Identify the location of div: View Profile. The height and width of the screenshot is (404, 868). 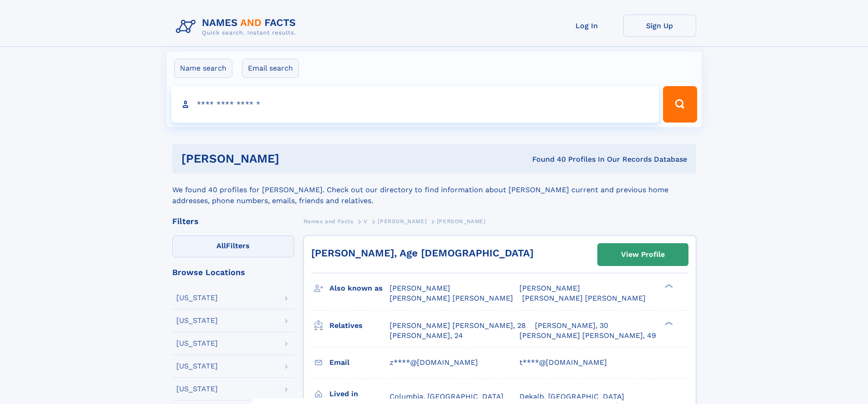
(643, 255).